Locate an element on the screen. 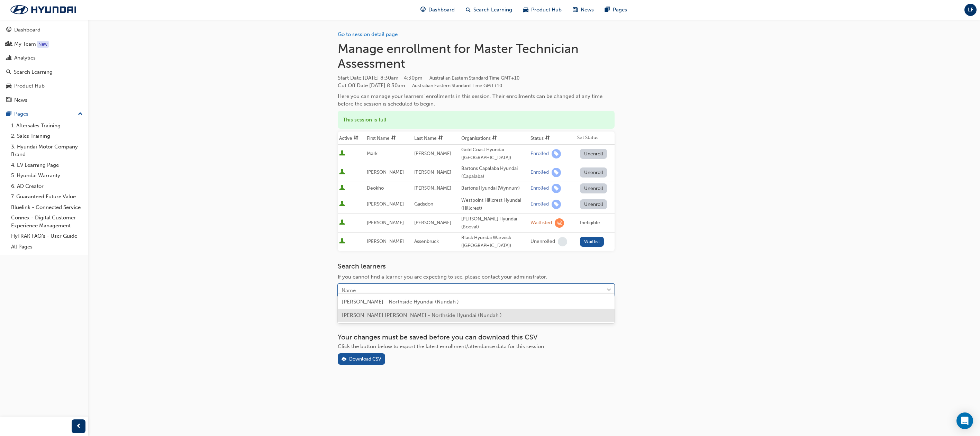  span: Product Hub is located at coordinates (546, 10).